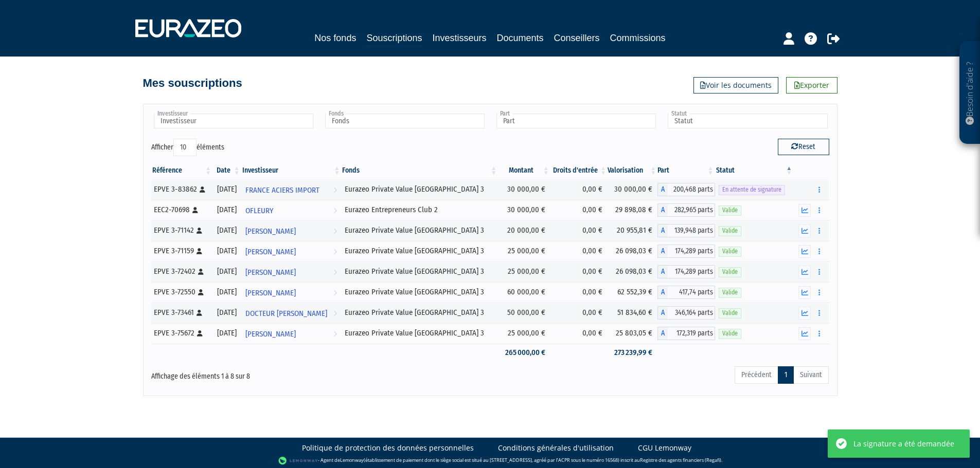 Image resolution: width=980 pixels, height=468 pixels. Describe the element at coordinates (227, 171) in the screenshot. I see `th: Date: activer pour trier la colonne par ordre croissant` at that location.